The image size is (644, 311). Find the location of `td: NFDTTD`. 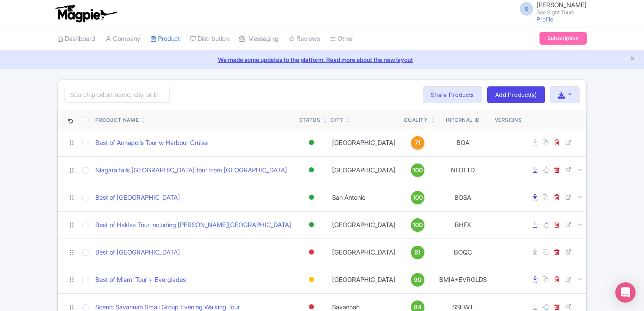

td: NFDTTD is located at coordinates (462, 170).